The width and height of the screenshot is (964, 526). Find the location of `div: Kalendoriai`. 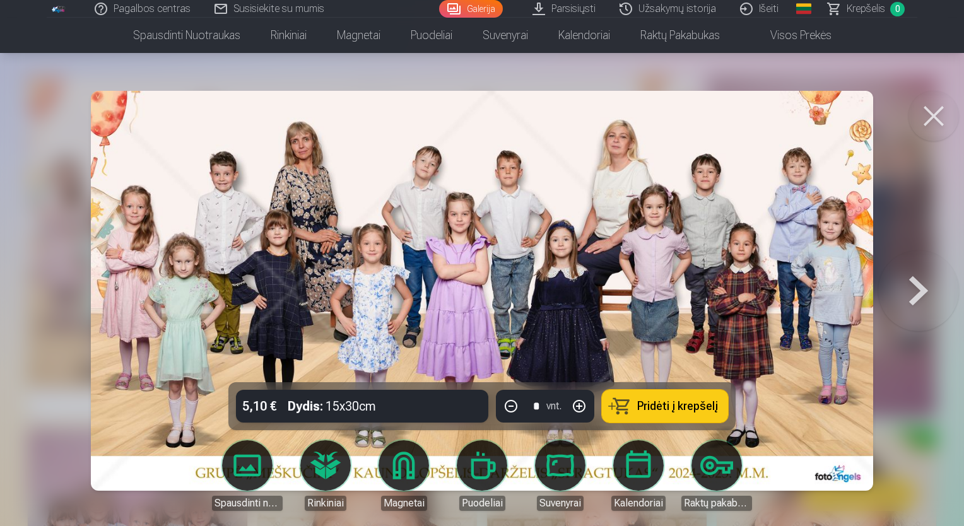

div: Kalendoriai is located at coordinates (638, 503).